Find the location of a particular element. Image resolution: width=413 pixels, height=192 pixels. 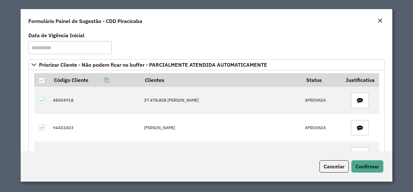

th: Justificativa is located at coordinates (360, 80).